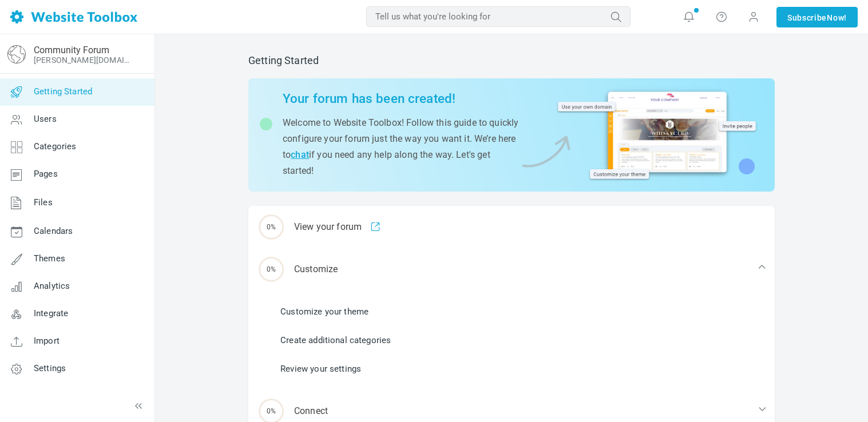 The width and height of the screenshot is (868, 422). Describe the element at coordinates (46, 340) in the screenshot. I see `span: Import` at that location.